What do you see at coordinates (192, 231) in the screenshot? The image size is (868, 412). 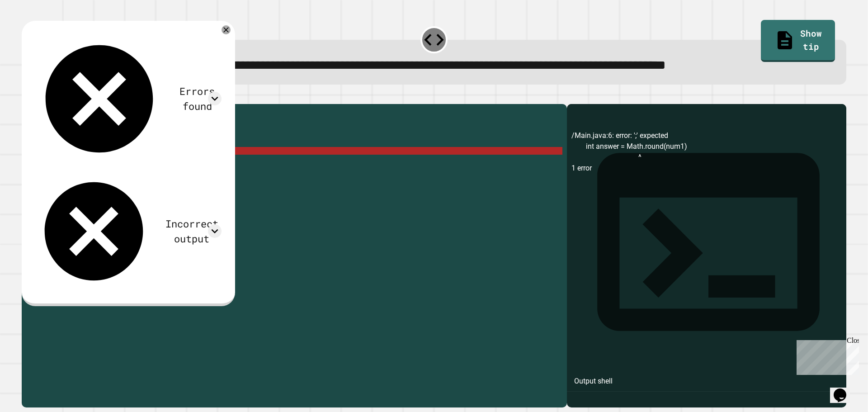 I see `div: Incorrect output` at bounding box center [192, 231].